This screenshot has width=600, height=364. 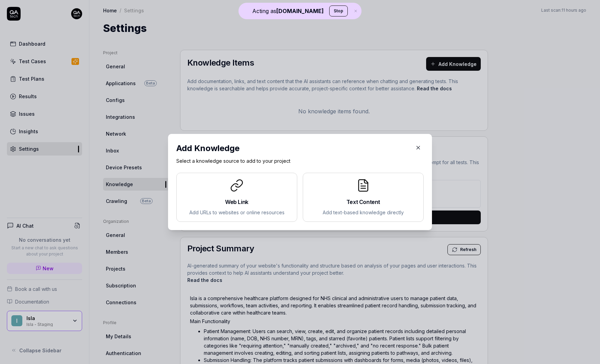 I want to click on p: Add URLs to websites or online resources, so click(x=237, y=212).